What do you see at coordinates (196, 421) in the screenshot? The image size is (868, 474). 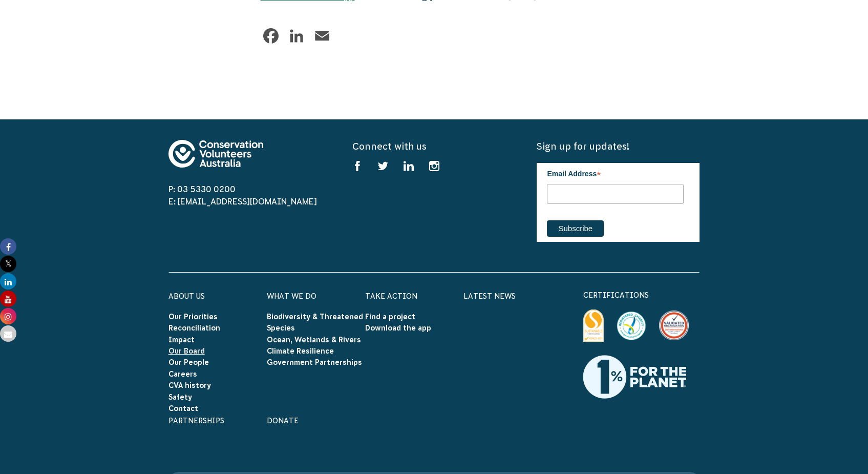 I see `a: Partnerships` at bounding box center [196, 421].